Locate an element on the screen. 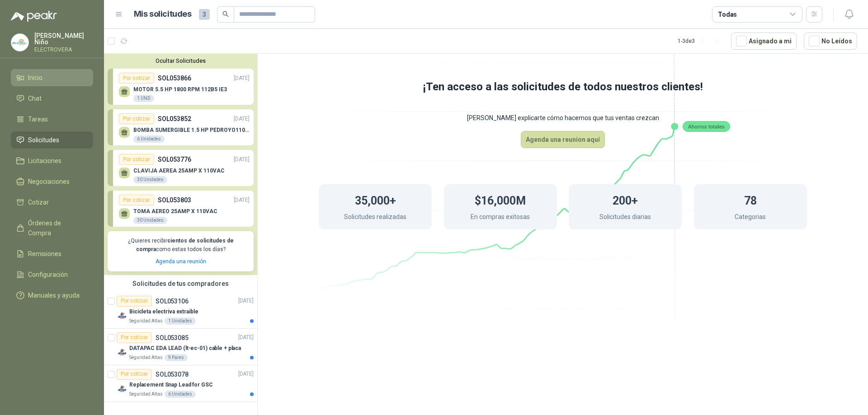  a: Tareas is located at coordinates (52, 119).